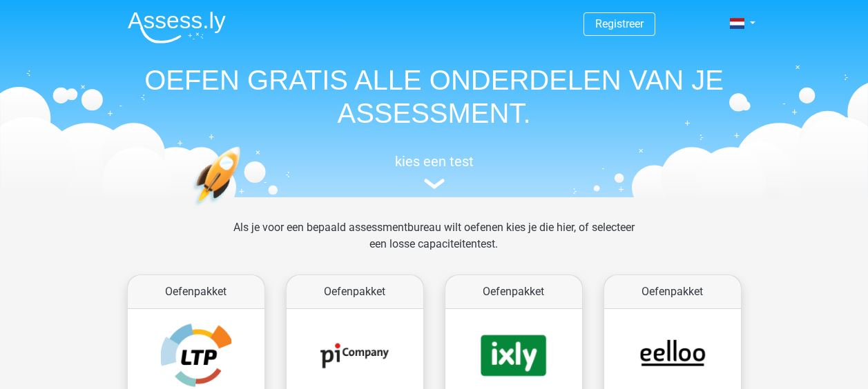 Image resolution: width=868 pixels, height=389 pixels. Describe the element at coordinates (434, 97) in the screenshot. I see `h1: OEFEN GRATIS ALLE ONDERDELEN VAN JE ASSESSMENT.` at that location.